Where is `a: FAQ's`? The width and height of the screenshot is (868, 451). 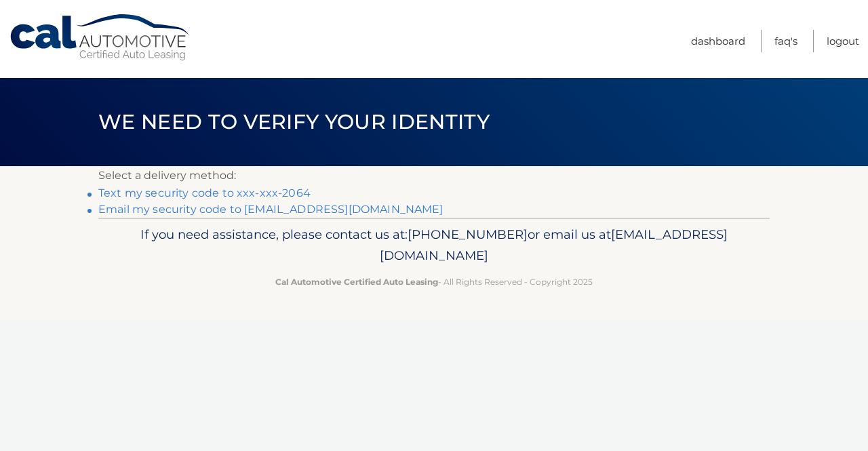
a: FAQ's is located at coordinates (786, 41).